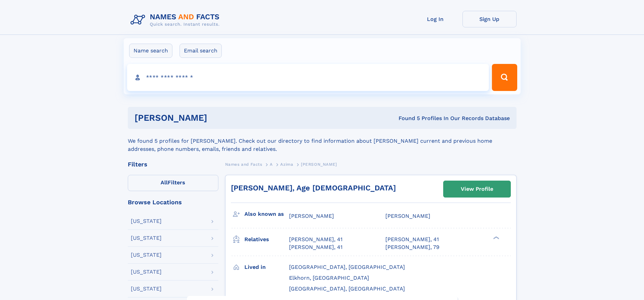 The height and width of the screenshot is (300, 644). What do you see at coordinates (173, 164) in the screenshot?
I see `div: Filters` at bounding box center [173, 164].